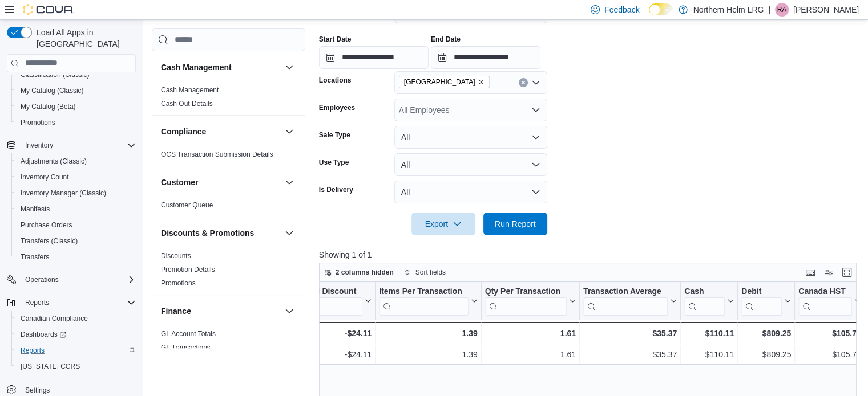 The height and width of the screenshot is (396, 868). What do you see at coordinates (42, 280) in the screenshot?
I see `span: Operations` at bounding box center [42, 280].